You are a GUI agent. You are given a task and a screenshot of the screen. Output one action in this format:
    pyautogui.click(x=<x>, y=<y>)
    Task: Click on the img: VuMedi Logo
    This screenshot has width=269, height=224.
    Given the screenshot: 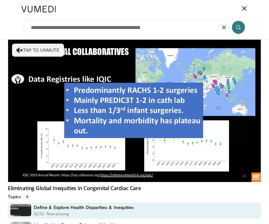 What is the action you would take?
    pyautogui.click(x=39, y=9)
    